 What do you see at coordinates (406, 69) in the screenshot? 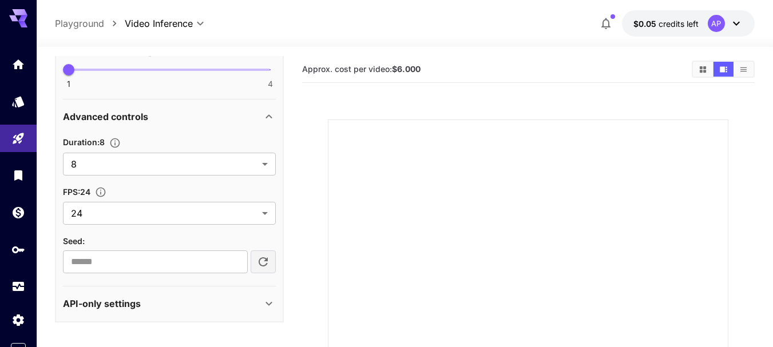
I see `b: $6.000` at bounding box center [406, 69].